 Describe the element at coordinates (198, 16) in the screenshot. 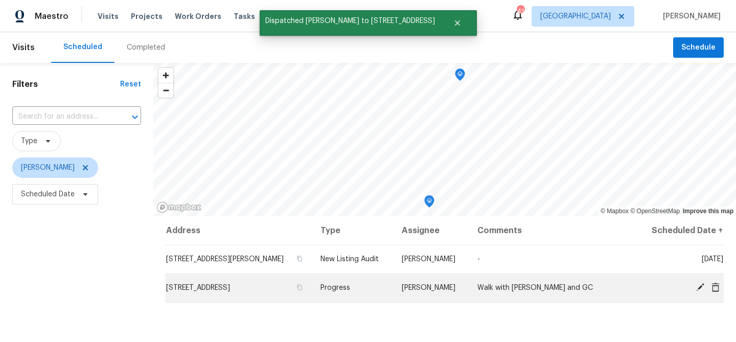

I see `span: Work Orders` at that location.